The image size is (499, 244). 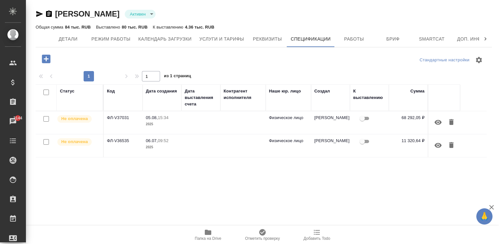 I want to click on p: Выставлено, so click(x=109, y=27).